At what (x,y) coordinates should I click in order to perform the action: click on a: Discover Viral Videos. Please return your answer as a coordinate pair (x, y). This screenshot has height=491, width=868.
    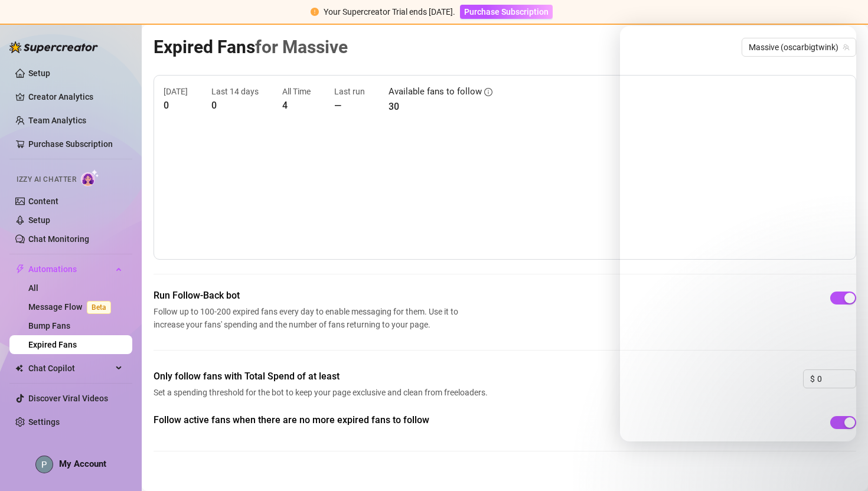
    Looking at the image, I should click on (68, 399).